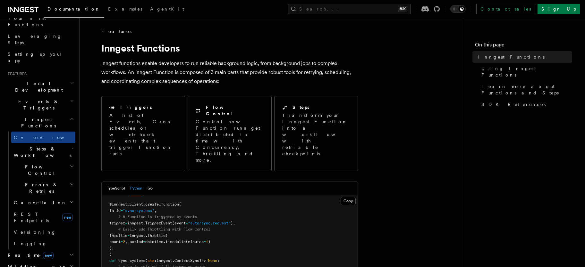  What do you see at coordinates (150, 189) in the screenshot?
I see `button: Go` at bounding box center [150, 189].